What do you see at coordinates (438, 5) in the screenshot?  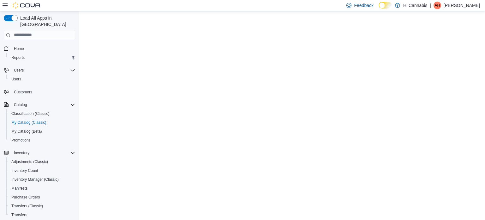 I see `span: AH` at bounding box center [438, 5].